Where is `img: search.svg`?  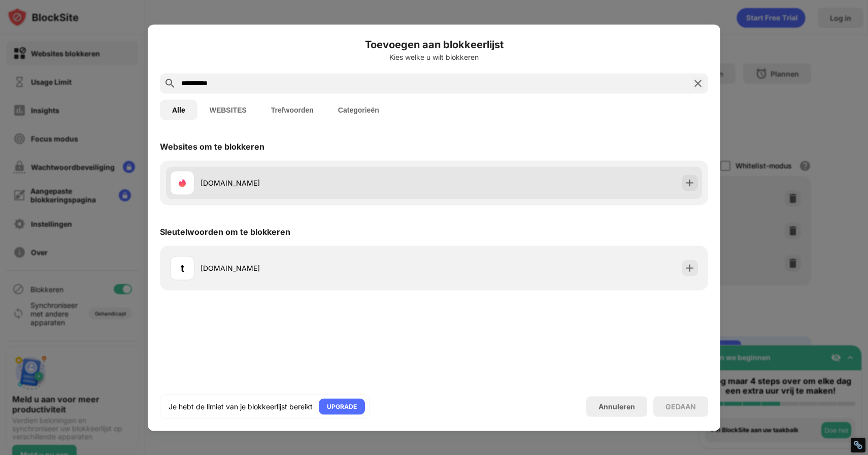 img: search.svg is located at coordinates (170, 83).